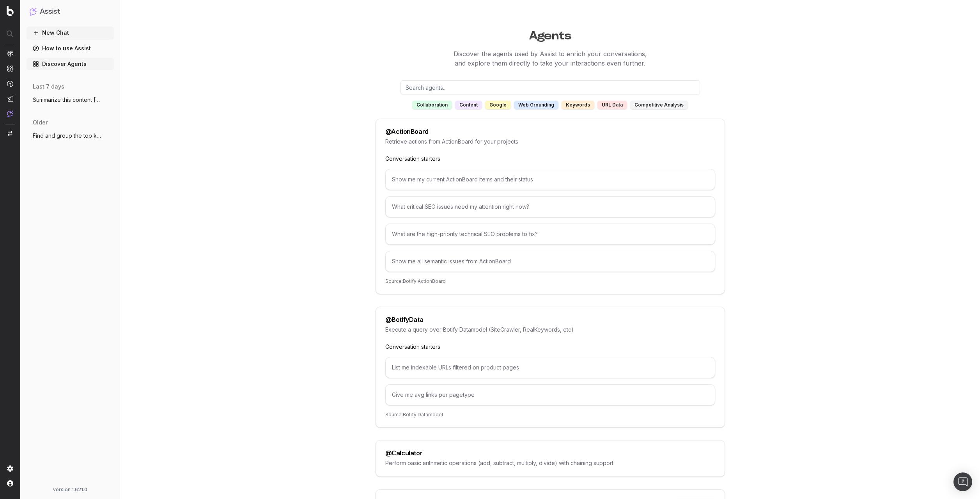 The image size is (980, 499). I want to click on div: version: 1.621.0, so click(70, 490).